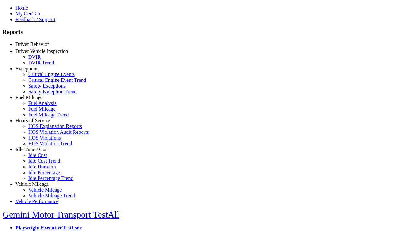 The image size is (411, 231). What do you see at coordinates (61, 214) in the screenshot?
I see `a: Gemini Motor Transport TestAll` at bounding box center [61, 214].